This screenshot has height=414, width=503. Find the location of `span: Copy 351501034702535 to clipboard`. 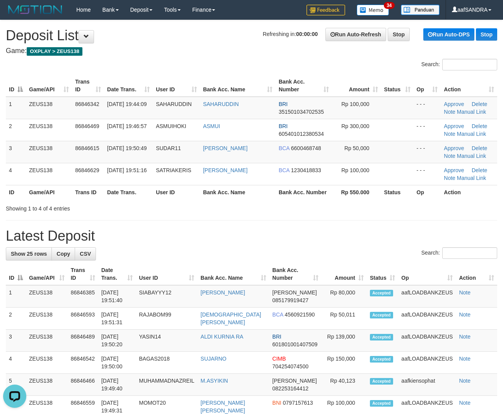

span: Copy 351501034702535 to clipboard is located at coordinates (301, 112).